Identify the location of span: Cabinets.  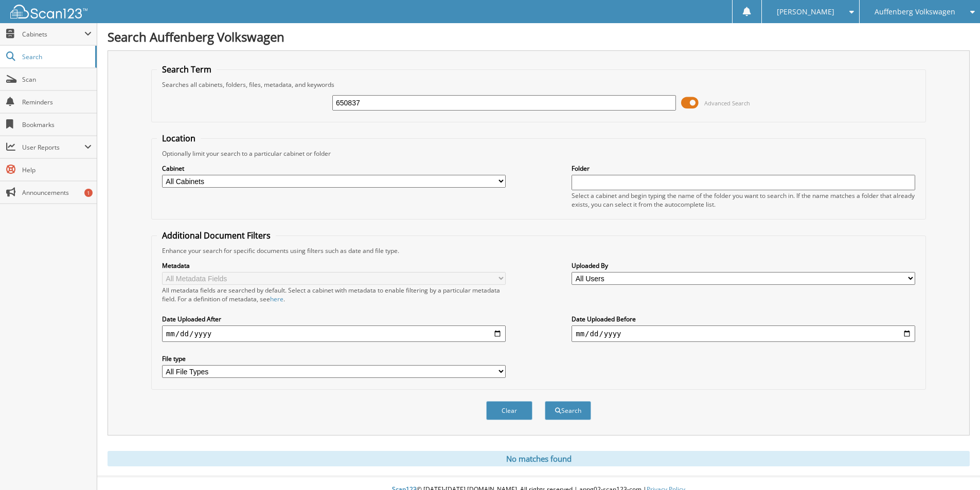
(53, 34).